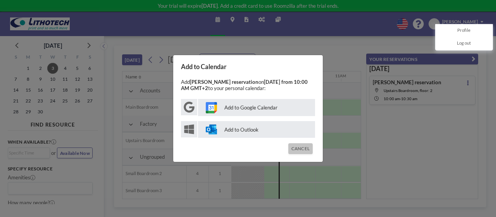 This screenshot has height=217, width=496. Describe the element at coordinates (300, 148) in the screenshot. I see `button: CANCEL` at that location.